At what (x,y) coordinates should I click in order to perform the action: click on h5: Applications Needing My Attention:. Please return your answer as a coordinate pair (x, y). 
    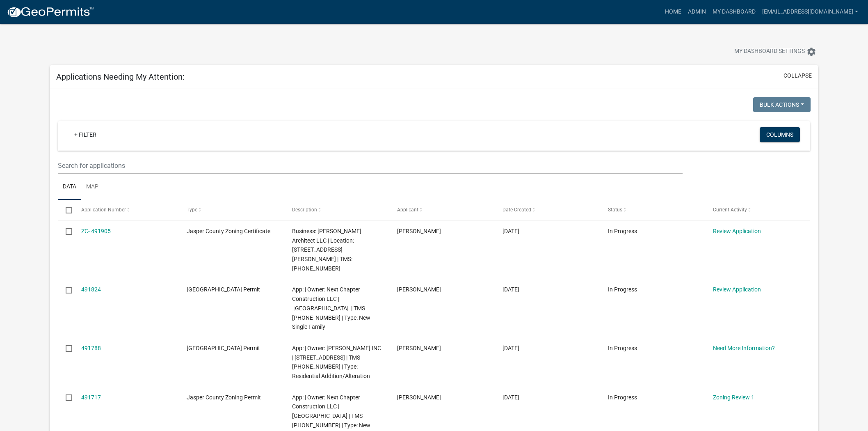
    Looking at the image, I should click on (120, 77).